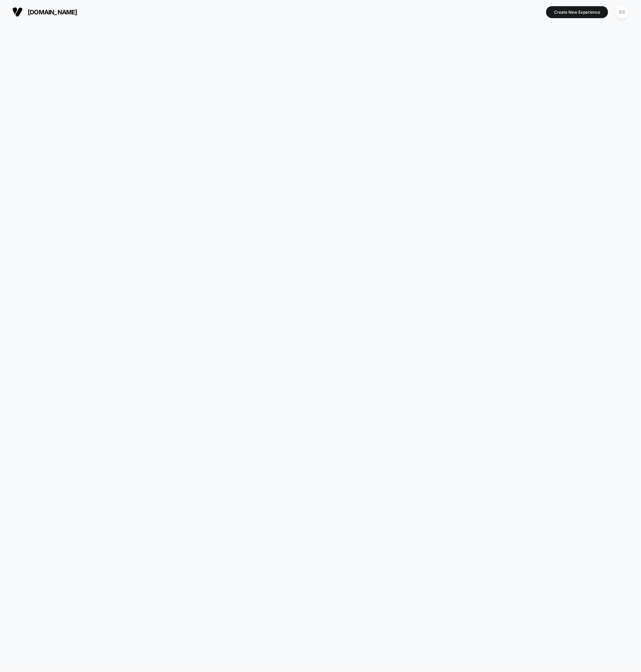 Image resolution: width=641 pixels, height=672 pixels. I want to click on img: Visually logo, so click(17, 12).